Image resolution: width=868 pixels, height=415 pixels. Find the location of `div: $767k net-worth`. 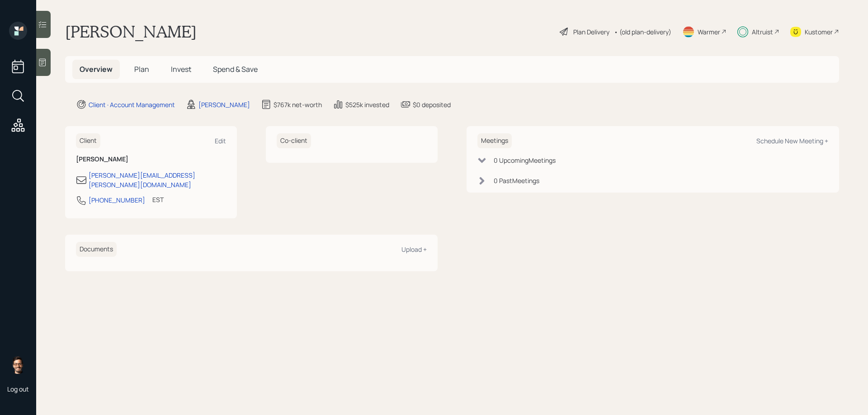

div: $767k net-worth is located at coordinates (297, 104).